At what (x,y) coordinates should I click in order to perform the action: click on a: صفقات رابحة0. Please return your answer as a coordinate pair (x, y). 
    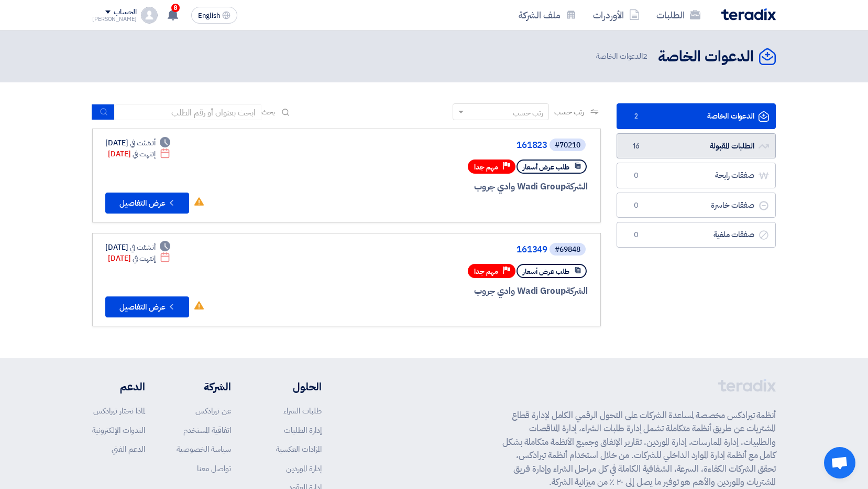
    Looking at the image, I should click on (696, 176).